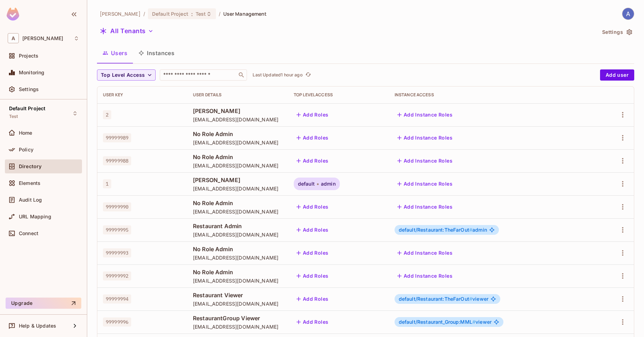 The image size is (644, 337). What do you see at coordinates (156, 53) in the screenshot?
I see `button: Instances` at bounding box center [156, 53].